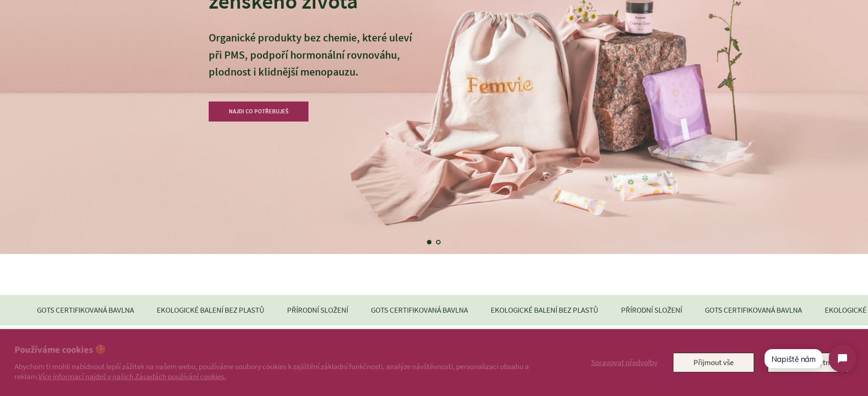 Image resolution: width=868 pixels, height=396 pixels. I want to click on button: Napiště nám, so click(35, 21).